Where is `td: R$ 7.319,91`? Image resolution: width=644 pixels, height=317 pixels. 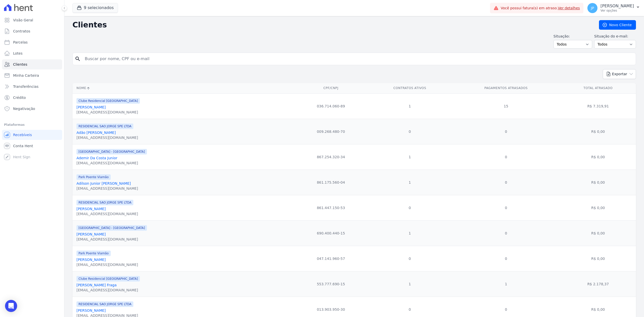
td: R$ 7.319,91 is located at coordinates (598, 106).